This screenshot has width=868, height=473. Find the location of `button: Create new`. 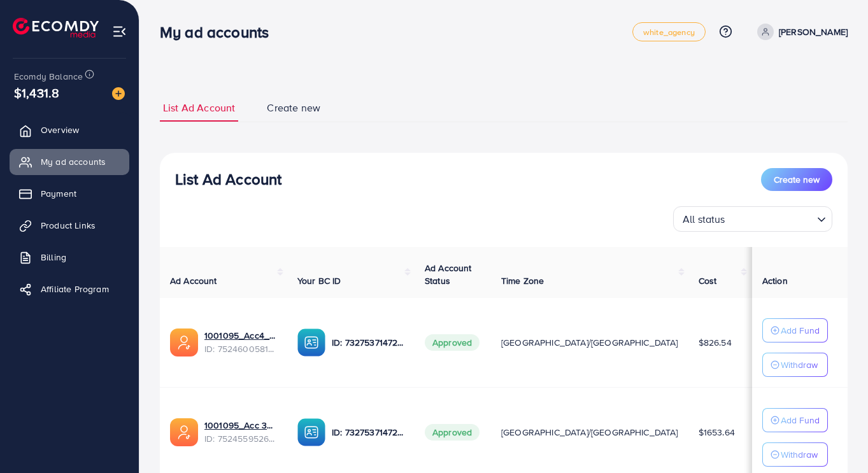

button: Create new is located at coordinates (796, 179).